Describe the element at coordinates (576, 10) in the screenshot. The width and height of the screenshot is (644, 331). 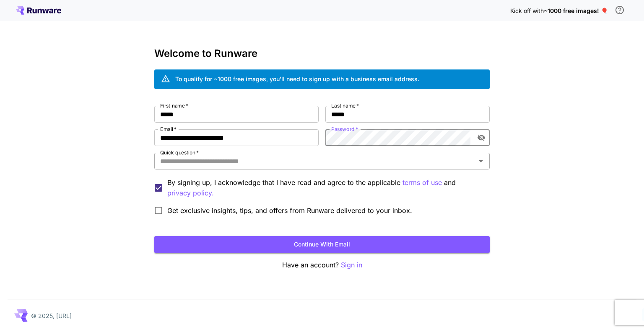
I see `span: ~1000 free images! 🎈` at that location.